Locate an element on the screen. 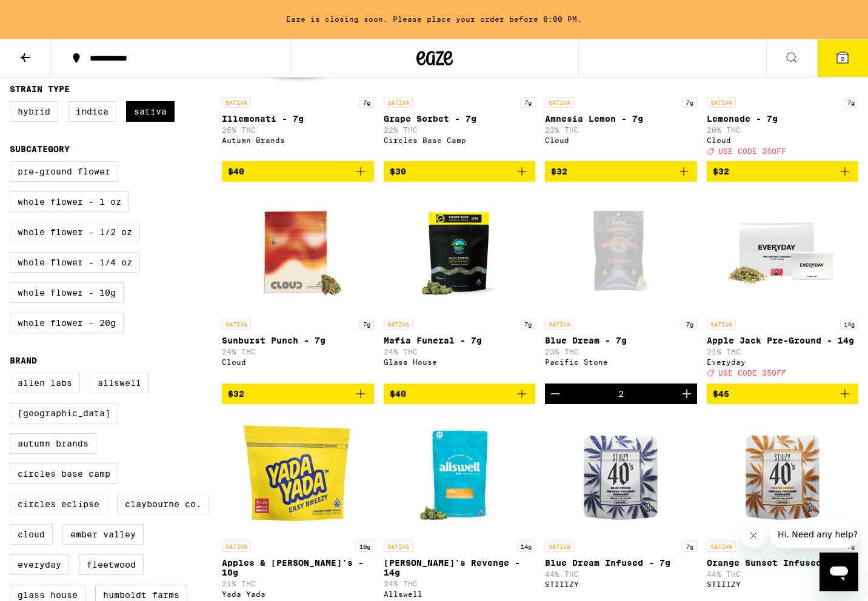 The width and height of the screenshot is (868, 601). label: Whole Flower - 1/2 oz is located at coordinates (75, 232).